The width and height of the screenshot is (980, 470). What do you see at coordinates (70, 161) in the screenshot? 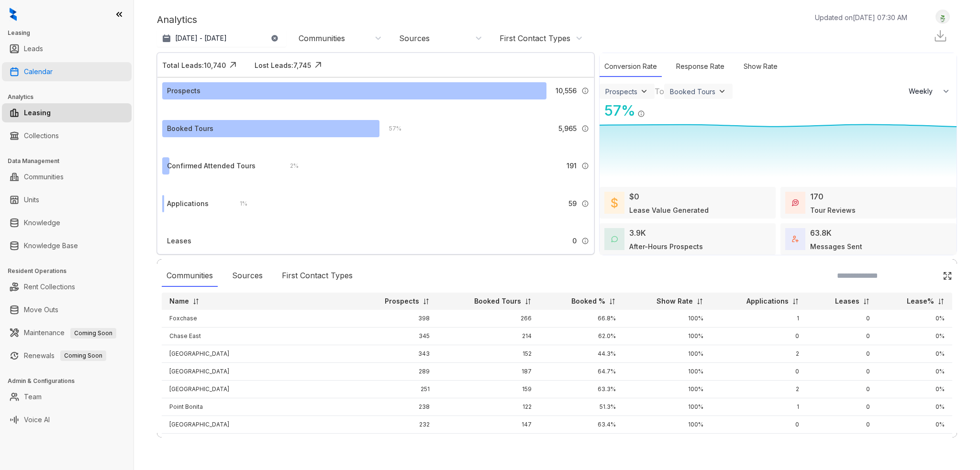
I see `h3: Data Management` at bounding box center [70, 161].